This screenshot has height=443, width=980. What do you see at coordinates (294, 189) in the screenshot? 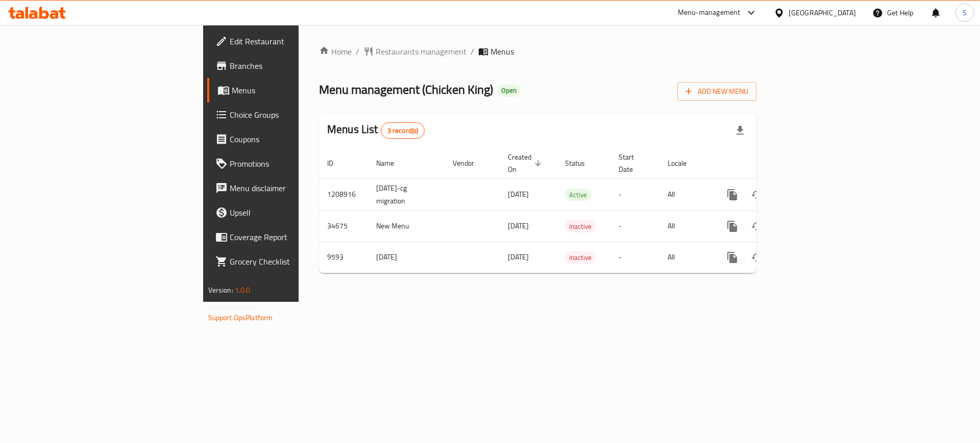
I see `span: Menu disclaimer` at bounding box center [294, 189].